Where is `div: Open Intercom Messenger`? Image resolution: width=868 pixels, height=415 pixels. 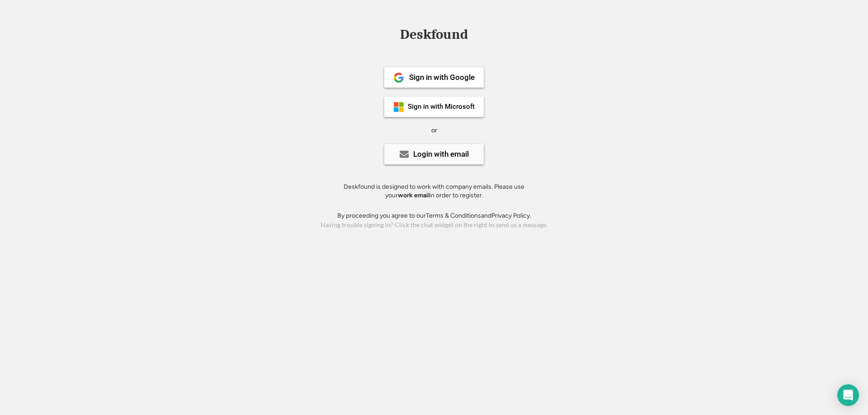
div: Open Intercom Messenger is located at coordinates (848, 395).